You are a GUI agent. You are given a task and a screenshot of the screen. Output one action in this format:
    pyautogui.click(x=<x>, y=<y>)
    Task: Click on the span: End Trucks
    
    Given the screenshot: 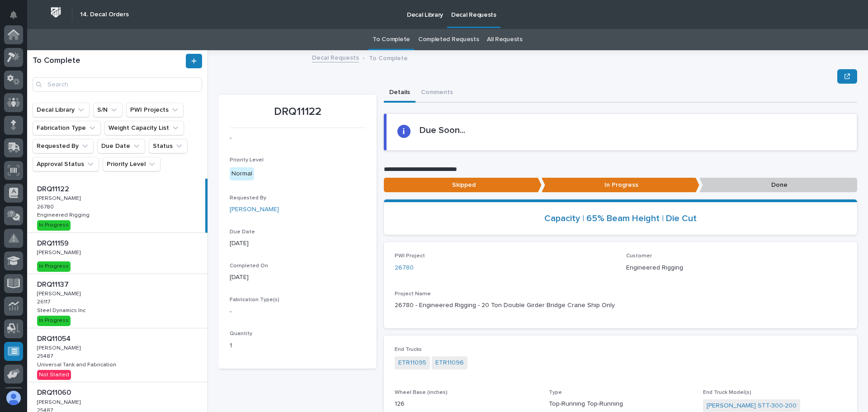 What is the action you would take?
    pyautogui.click(x=408, y=349)
    